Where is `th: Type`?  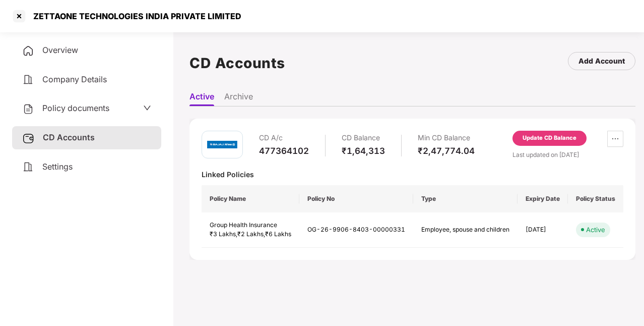 th: Type is located at coordinates (465, 198).